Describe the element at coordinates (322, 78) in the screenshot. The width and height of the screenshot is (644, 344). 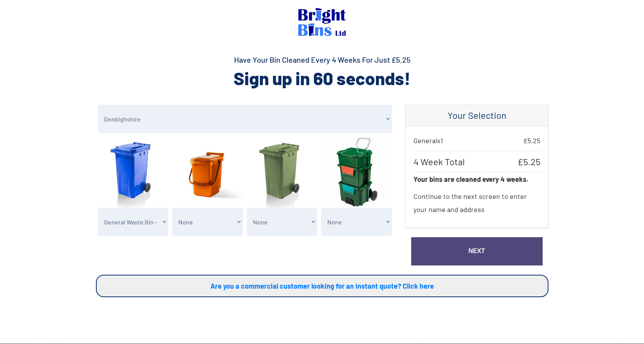
I see `h2: Sign up in 60 seconds!` at that location.